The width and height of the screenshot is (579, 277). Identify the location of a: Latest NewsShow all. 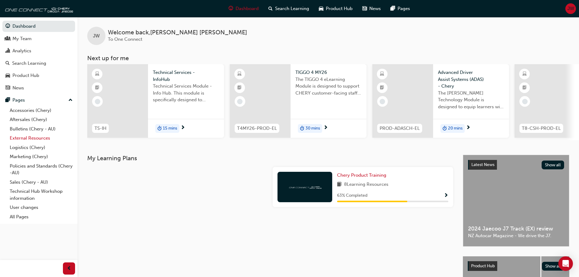
(516, 165).